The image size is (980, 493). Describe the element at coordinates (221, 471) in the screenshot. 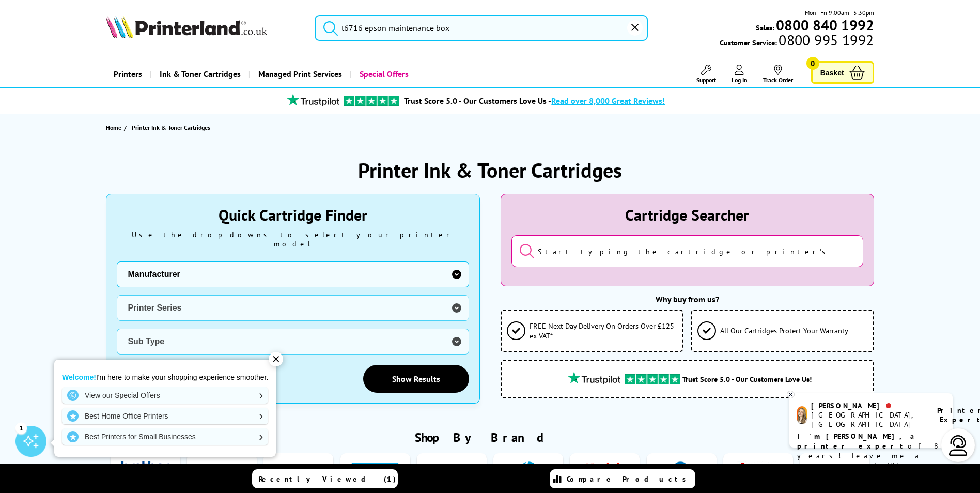

I see `img: Canon` at that location.